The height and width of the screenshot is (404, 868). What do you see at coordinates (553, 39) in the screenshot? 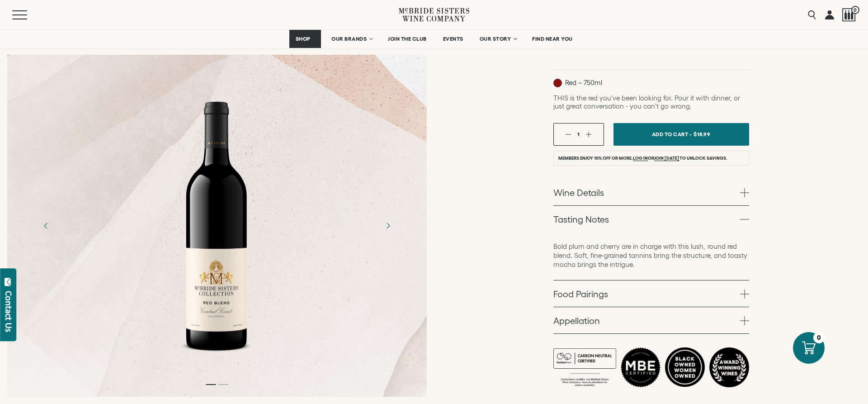
I see `a: FIND NEAR YOU` at bounding box center [553, 39].